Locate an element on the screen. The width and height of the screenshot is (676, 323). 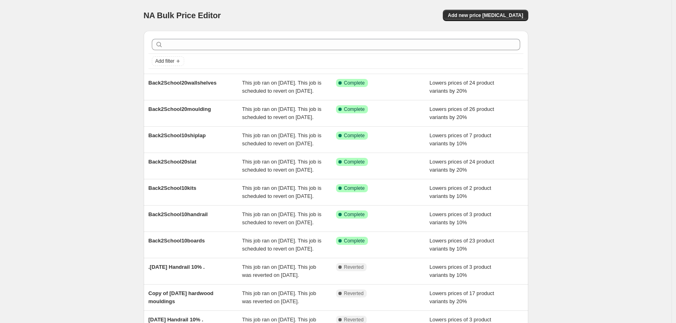
span: Back2School10shiplap is located at coordinates (177, 135).